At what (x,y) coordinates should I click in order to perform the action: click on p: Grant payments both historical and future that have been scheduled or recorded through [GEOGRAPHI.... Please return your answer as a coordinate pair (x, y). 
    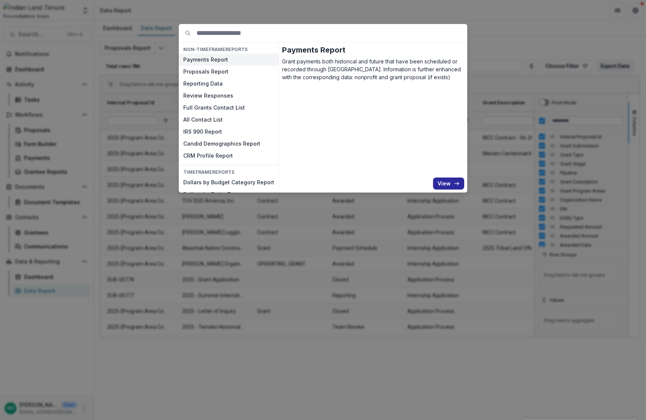
    Looking at the image, I should click on (373, 69).